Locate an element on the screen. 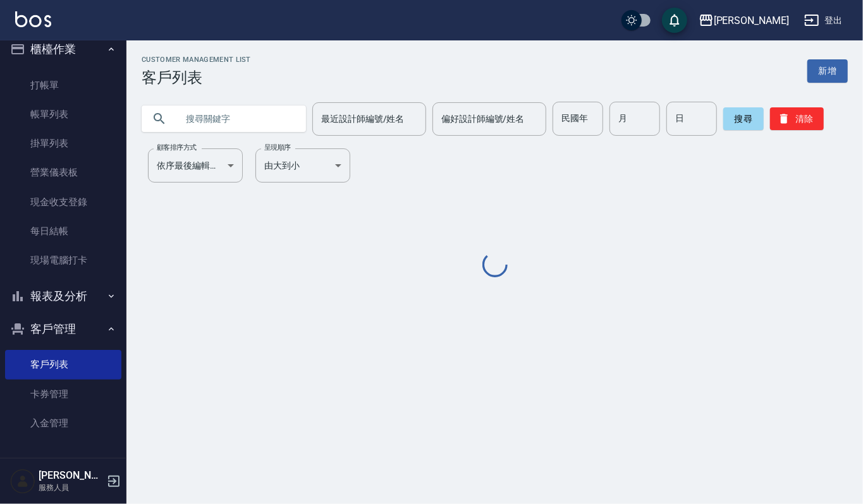  h3: 客戶列表 is located at coordinates (196, 78).